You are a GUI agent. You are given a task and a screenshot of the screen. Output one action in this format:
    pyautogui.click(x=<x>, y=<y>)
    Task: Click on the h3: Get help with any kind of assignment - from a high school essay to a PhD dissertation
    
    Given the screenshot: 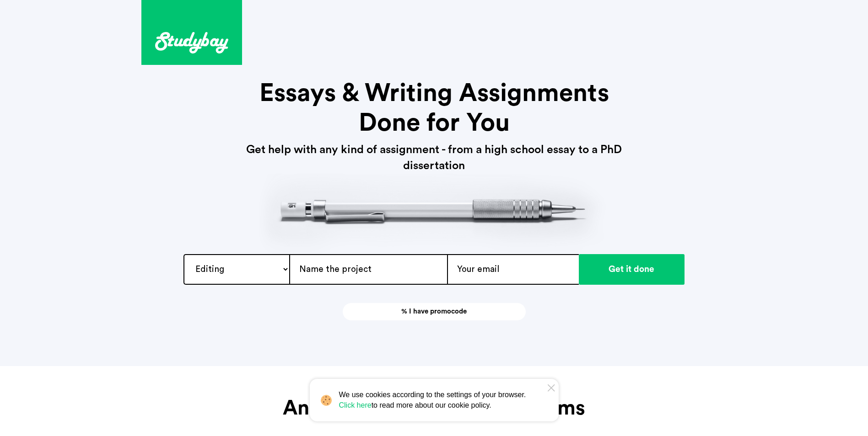 What is the action you would take?
    pyautogui.click(x=434, y=158)
    